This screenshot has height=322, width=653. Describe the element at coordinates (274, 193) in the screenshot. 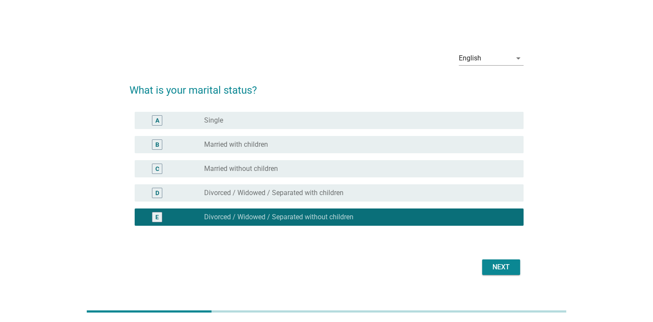

I see `label: Divorced / Widowed / Separated with children` at that location.